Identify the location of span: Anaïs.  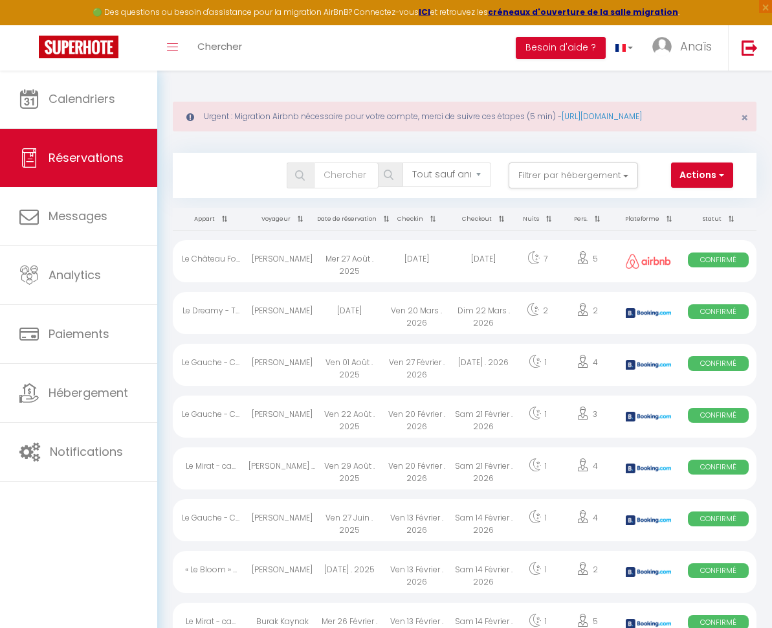
(696, 46).